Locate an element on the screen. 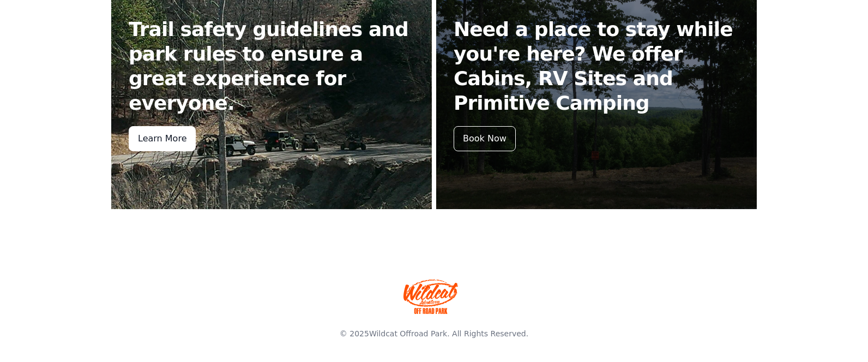  div: Book Now is located at coordinates (485, 139).